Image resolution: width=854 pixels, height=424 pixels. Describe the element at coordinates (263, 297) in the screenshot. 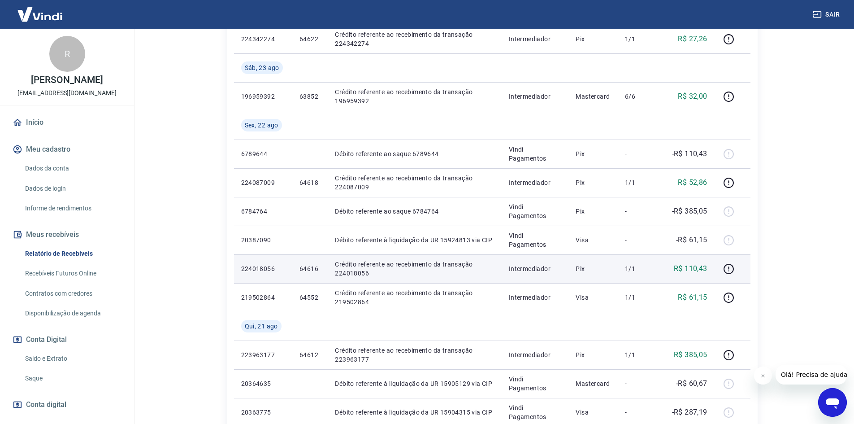

I see `p: 219502864` at that location.